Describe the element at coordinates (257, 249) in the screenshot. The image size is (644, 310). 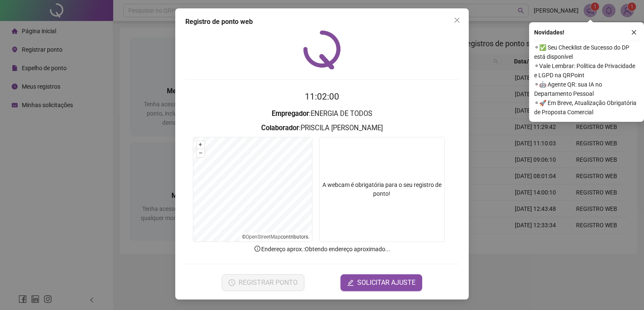
I see `span: info-circle` at that location.